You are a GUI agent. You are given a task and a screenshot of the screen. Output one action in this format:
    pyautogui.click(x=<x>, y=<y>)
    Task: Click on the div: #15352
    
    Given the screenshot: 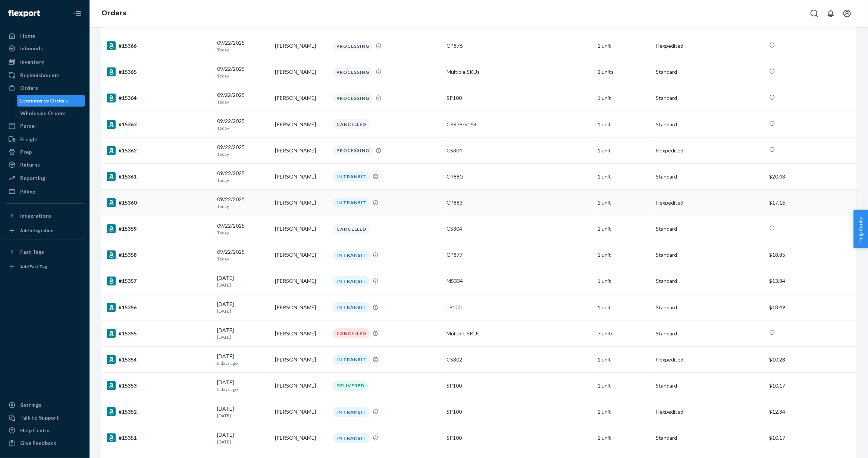 What is the action you would take?
    pyautogui.click(x=159, y=412)
    